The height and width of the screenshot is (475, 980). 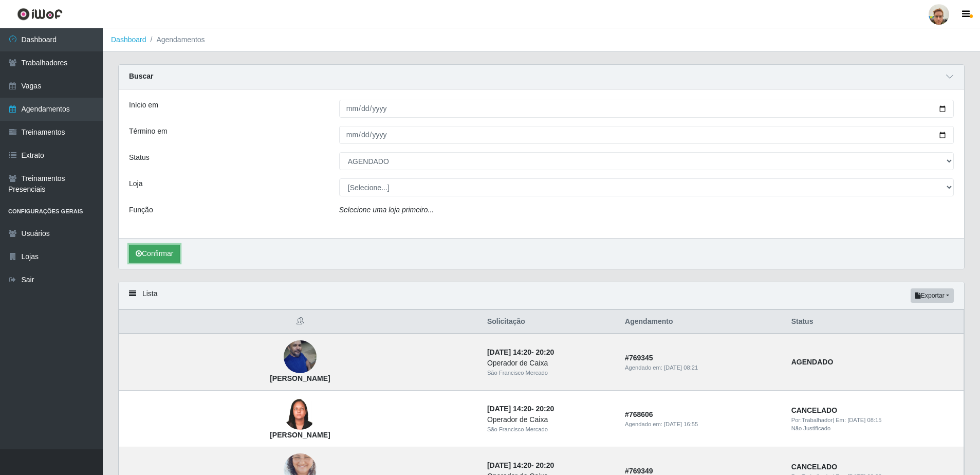 What do you see at coordinates (813, 362) in the screenshot?
I see `strong: AGENDADO` at bounding box center [813, 362].